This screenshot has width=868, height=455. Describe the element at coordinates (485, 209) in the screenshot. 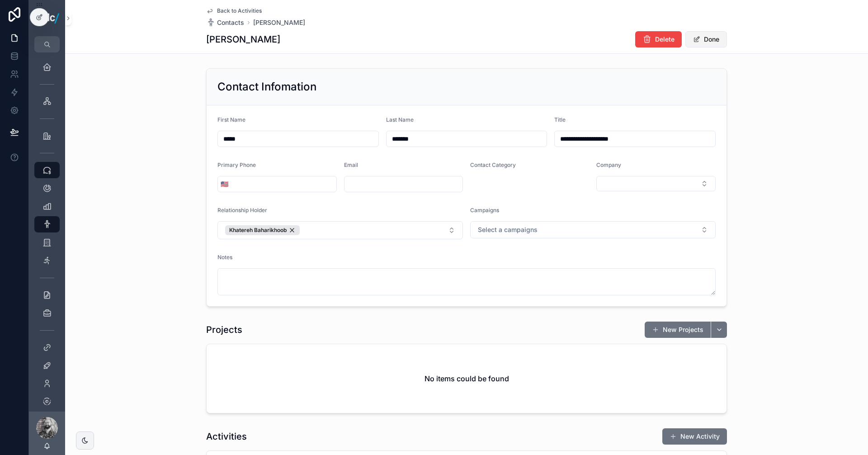

I see `span: Campaigns` at that location.